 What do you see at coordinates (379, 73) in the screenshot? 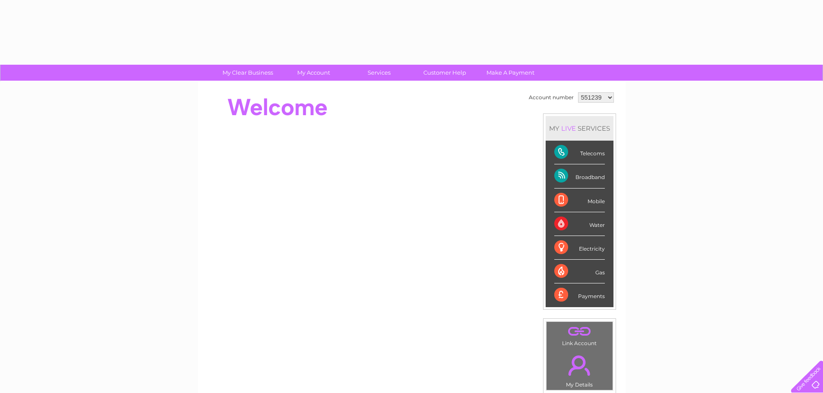
I see `a: Services` at bounding box center [379, 73].